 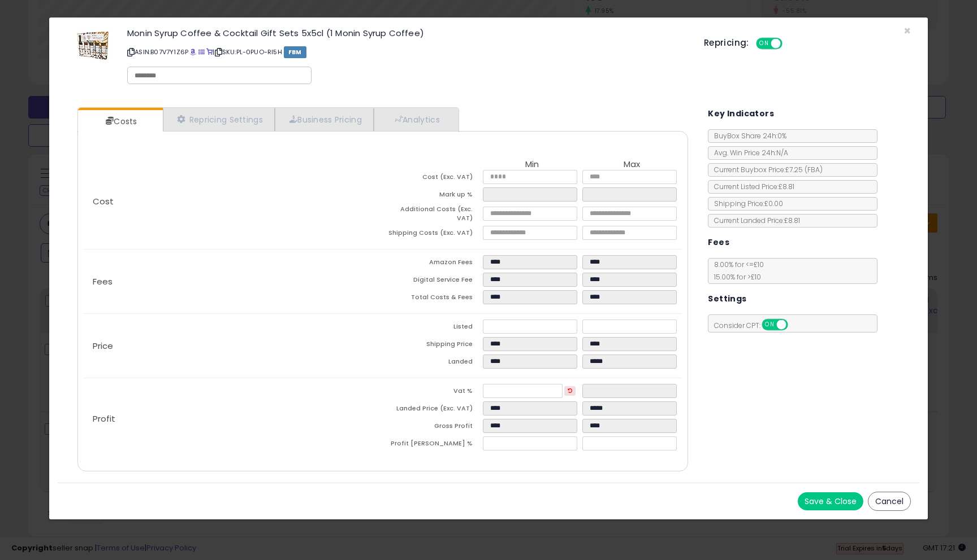 What do you see at coordinates (804, 169) in the screenshot?
I see `span: £7.25` at bounding box center [804, 169].